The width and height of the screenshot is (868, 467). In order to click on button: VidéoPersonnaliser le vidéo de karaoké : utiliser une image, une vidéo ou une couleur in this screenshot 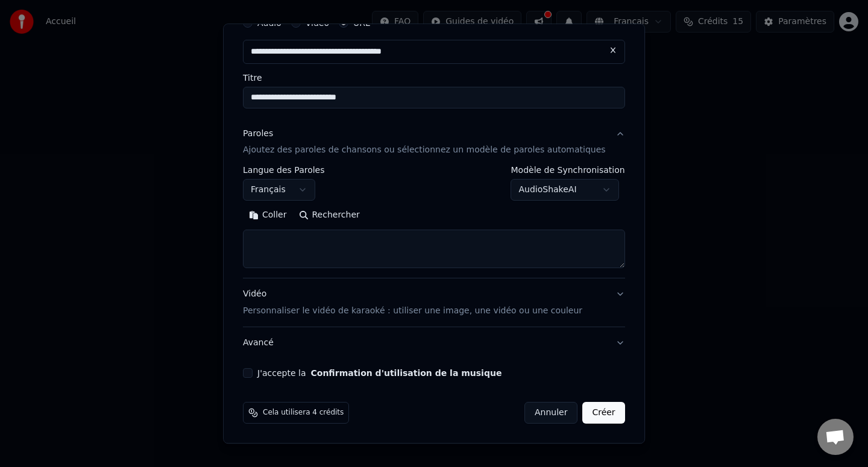, I will do `click(434, 303)`.